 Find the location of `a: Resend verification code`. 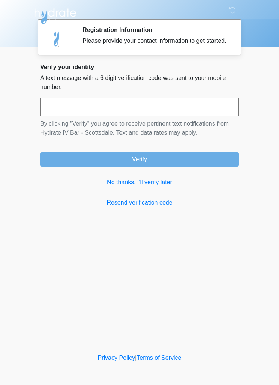

a: Resend verification code is located at coordinates (140, 203).